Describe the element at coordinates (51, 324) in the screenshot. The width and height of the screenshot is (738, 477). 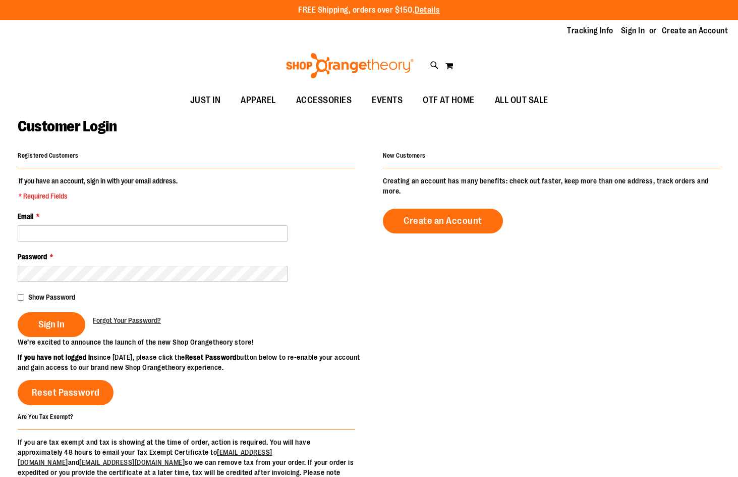
I see `button: Sign In` at that location.